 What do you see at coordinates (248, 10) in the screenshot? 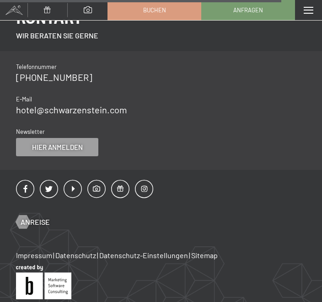
I see `span: Anfragen` at bounding box center [248, 10].